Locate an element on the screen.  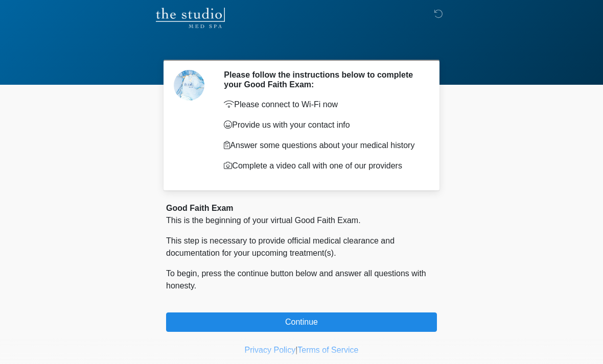
p: To begin, press the continue button below and answer all questions with honesty. is located at coordinates (302, 280).